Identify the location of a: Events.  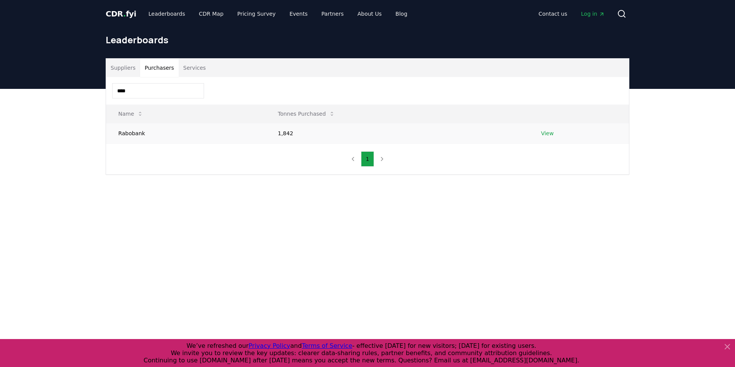
(298, 14).